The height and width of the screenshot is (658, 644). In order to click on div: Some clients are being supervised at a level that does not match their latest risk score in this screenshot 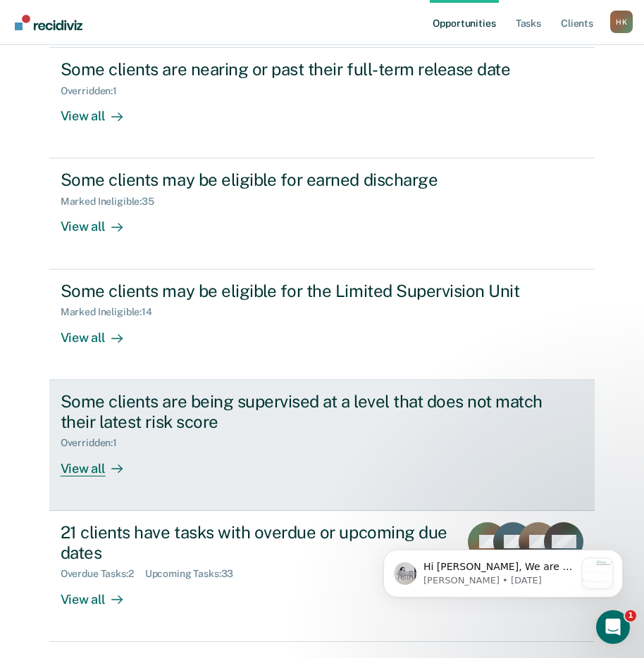, I will do `click(305, 412)`.